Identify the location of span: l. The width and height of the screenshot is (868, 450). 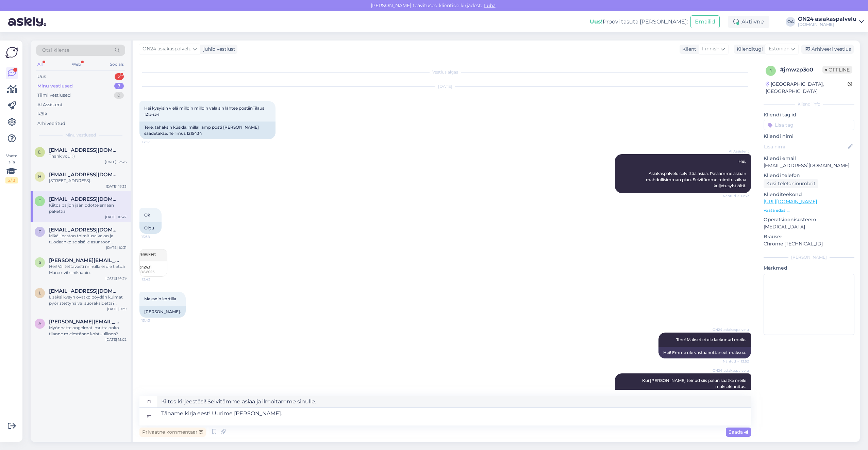
(40, 292).